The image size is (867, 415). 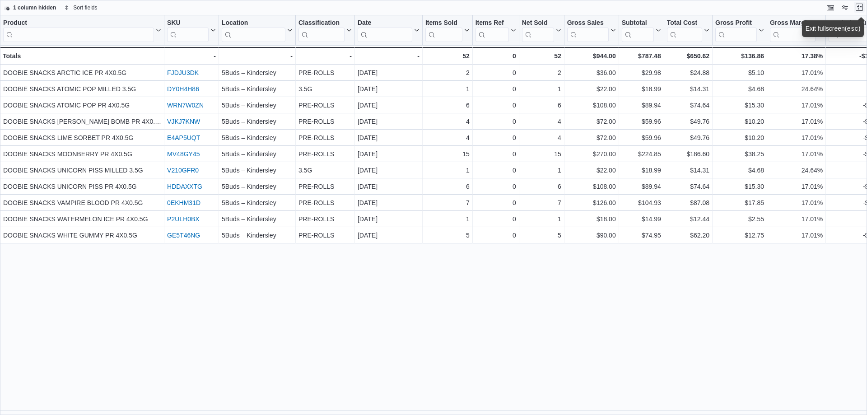 I want to click on button: Gross Profit, so click(x=739, y=30).